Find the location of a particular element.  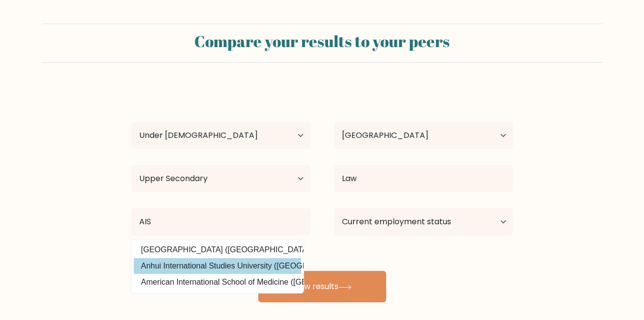

button: View results is located at coordinates (322, 287).